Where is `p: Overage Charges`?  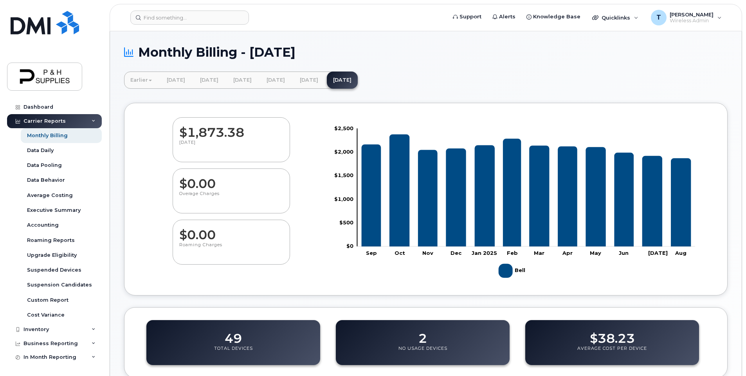
p: Overage Charges is located at coordinates (231, 198).